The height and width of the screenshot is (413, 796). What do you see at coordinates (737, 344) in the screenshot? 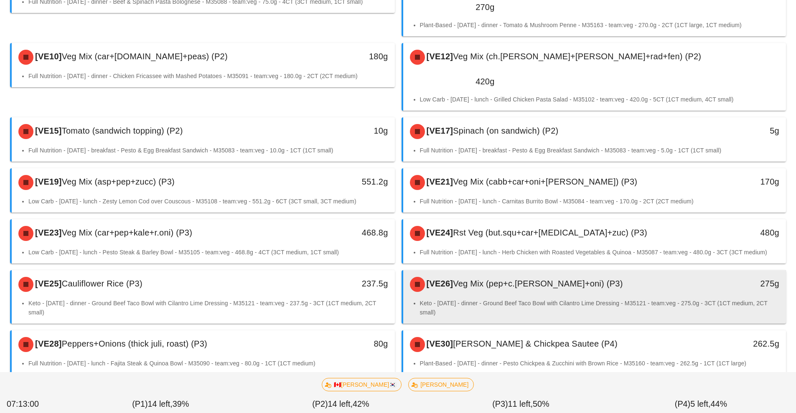
I see `div: 262.5g` at bounding box center [737, 344].